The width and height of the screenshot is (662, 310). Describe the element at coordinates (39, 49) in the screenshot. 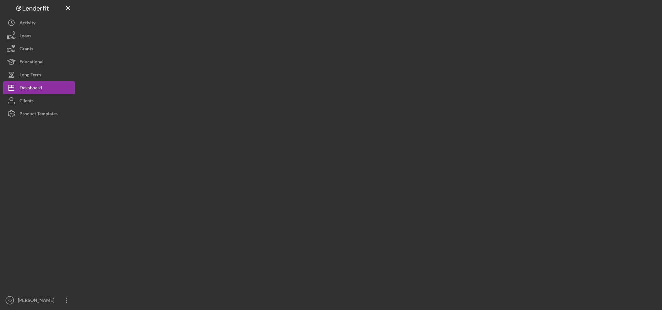

I see `a: Grants` at that location.